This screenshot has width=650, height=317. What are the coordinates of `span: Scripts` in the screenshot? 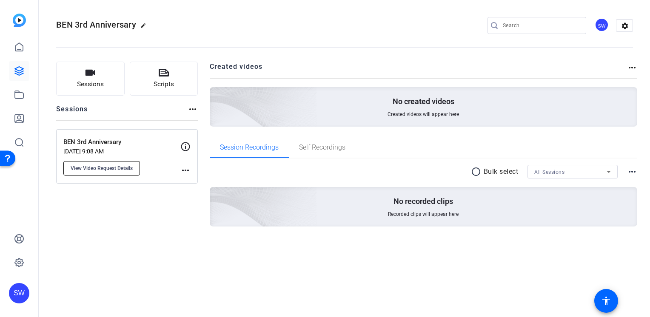 It's located at (164, 84).